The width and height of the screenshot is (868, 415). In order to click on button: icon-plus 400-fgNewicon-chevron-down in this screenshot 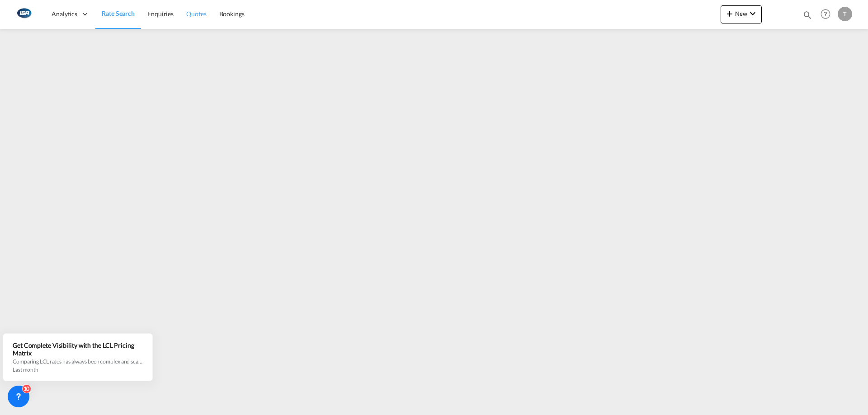, I will do `click(741, 14)`.